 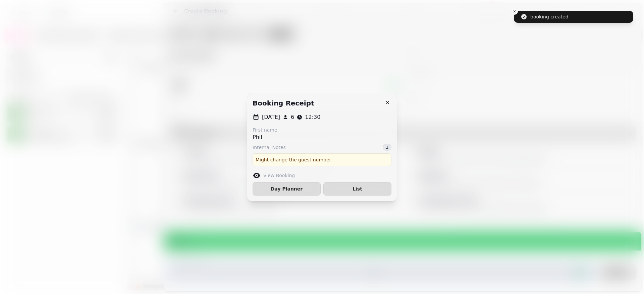 What do you see at coordinates (322, 160) in the screenshot?
I see `div: Might change the guest number` at bounding box center [322, 160].